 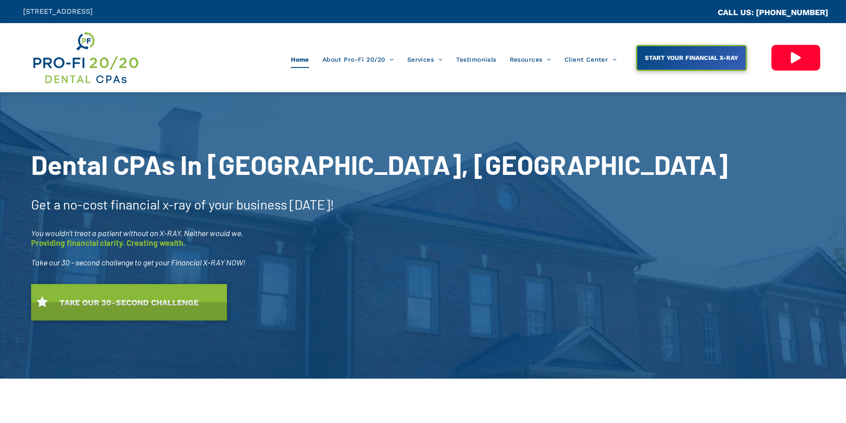 I want to click on span: TAKE OUR 30-SECOND CHALLENGE, so click(x=129, y=302).